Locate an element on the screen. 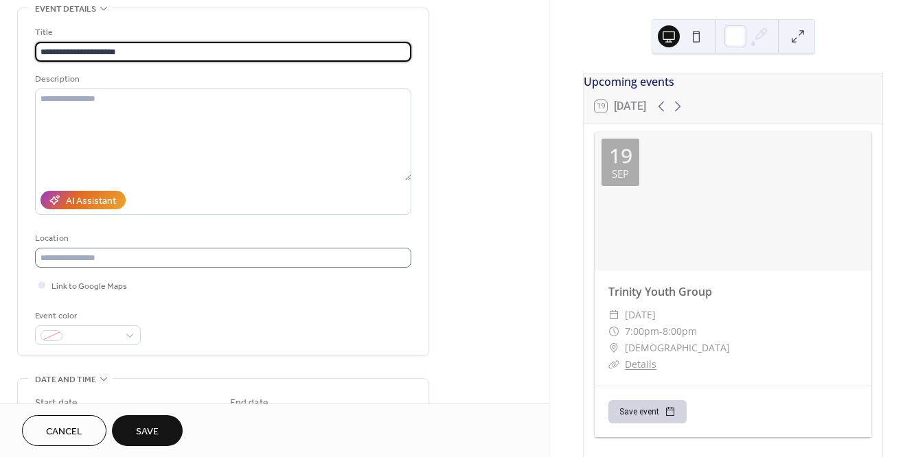 Image resolution: width=916 pixels, height=457 pixels. span: Date and time is located at coordinates (65, 380).